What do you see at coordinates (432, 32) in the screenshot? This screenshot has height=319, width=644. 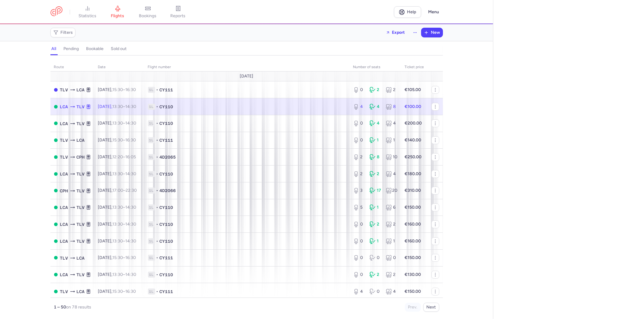 I see `button: New` at bounding box center [432, 32].